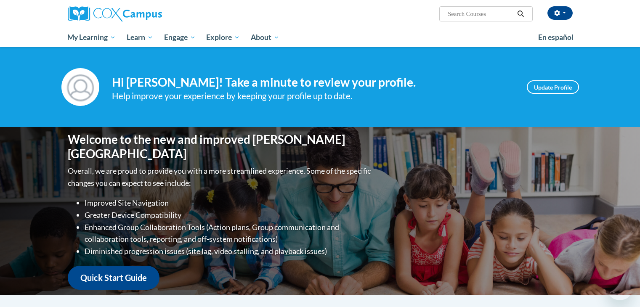  What do you see at coordinates (140, 37) in the screenshot?
I see `a: Learn` at bounding box center [140, 37].